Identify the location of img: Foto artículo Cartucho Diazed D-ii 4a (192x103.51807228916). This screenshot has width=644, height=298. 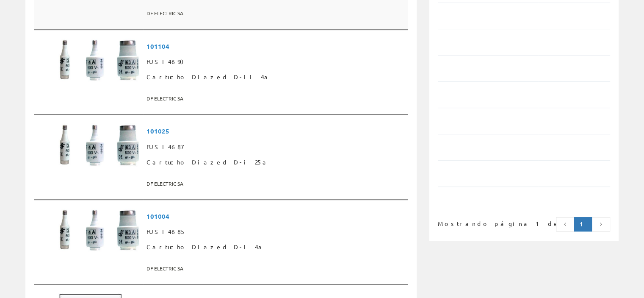
(99, 61).